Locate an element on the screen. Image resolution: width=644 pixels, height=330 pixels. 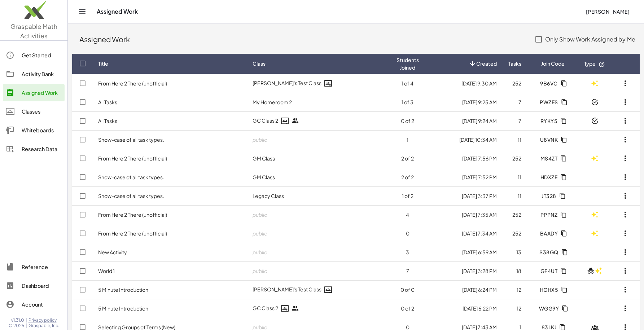
div: Research Data is located at coordinates (42, 149).